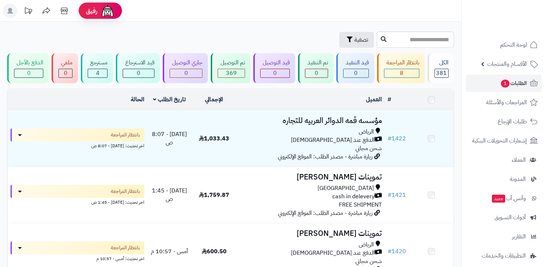 This screenshot has width=546, height=267. What do you see at coordinates (504, 217) in the screenshot?
I see `a: أدوات التسويق` at bounding box center [504, 217].